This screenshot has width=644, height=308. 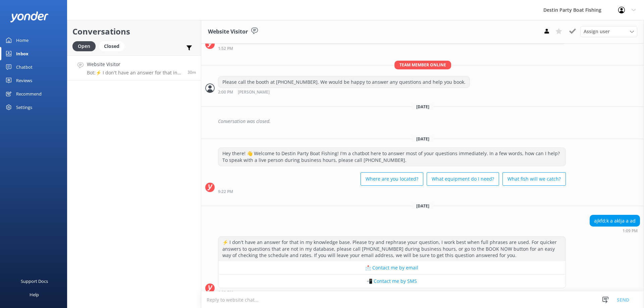 I want to click on a: Open, so click(x=86, y=46).